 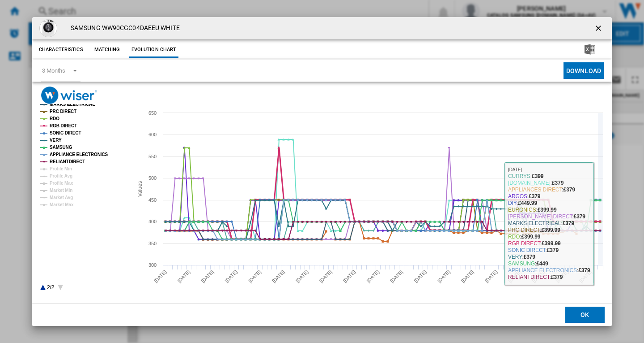 I want to click on ng-md-icon: getI18NText('BUTTONS.CLOSE_DIALOG'), so click(x=600, y=29).